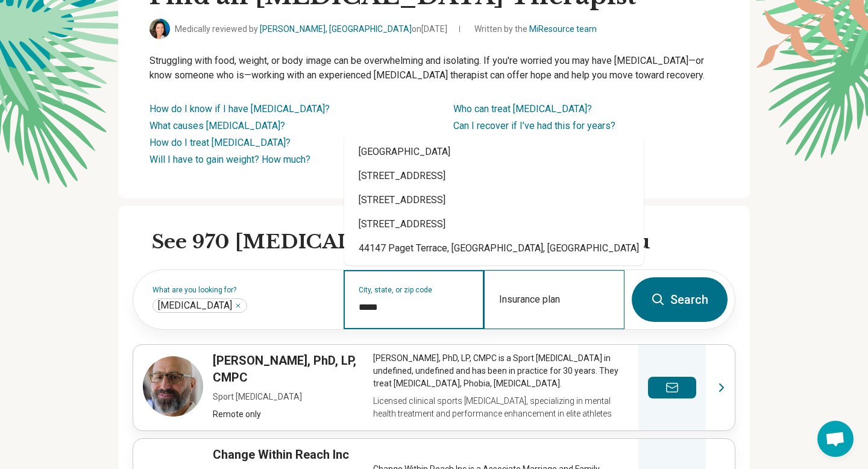 This screenshot has width=868, height=469. I want to click on button: Search, so click(680, 300).